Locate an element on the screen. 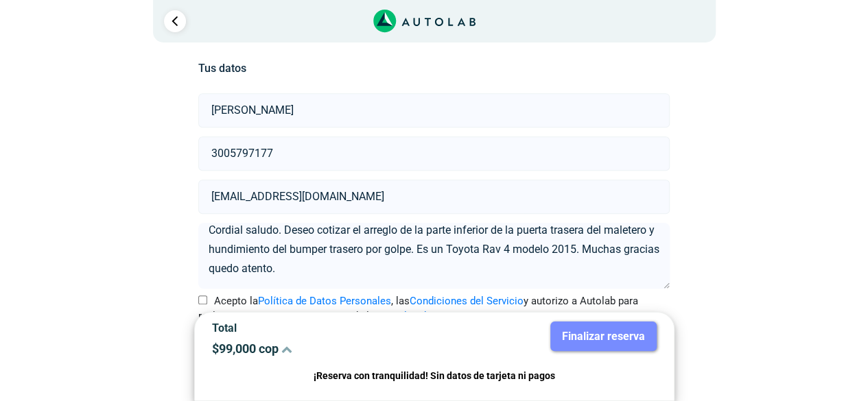 Image resolution: width=868 pixels, height=401 pixels. a: Política de Datos Personales is located at coordinates (324, 301).